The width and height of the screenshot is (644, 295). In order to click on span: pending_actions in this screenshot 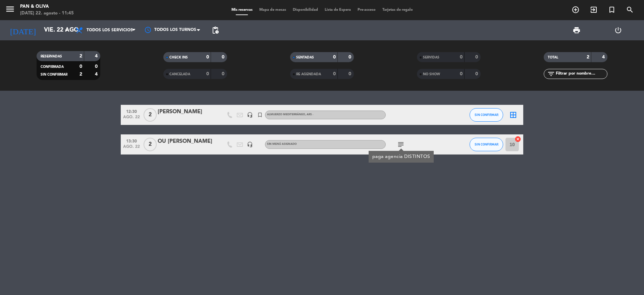, I will do `click(215, 30)`.